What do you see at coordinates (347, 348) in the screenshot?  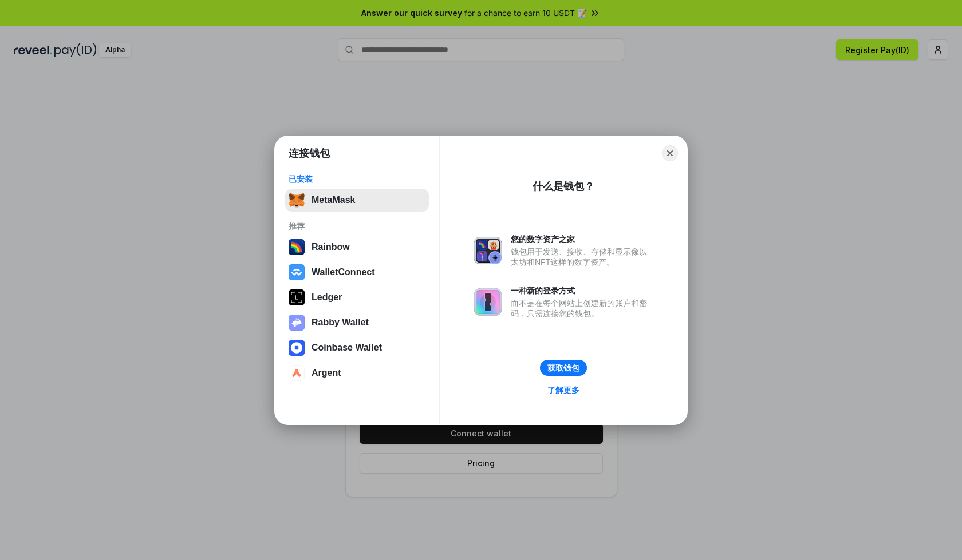 I see `div: Coinbase Wallet` at bounding box center [347, 348].